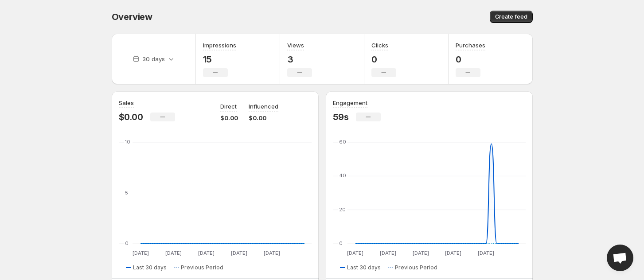  What do you see at coordinates (220, 45) in the screenshot?
I see `h3: Impressions` at bounding box center [220, 45].